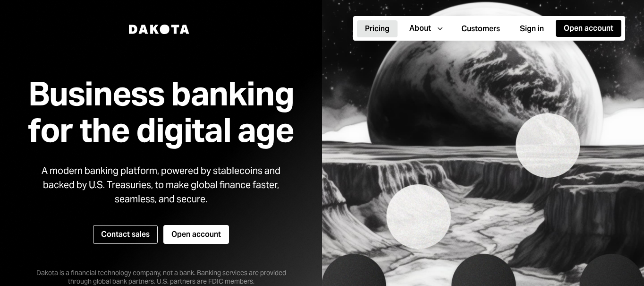 The image size is (644, 286). I want to click on button: Pricing, so click(377, 29).